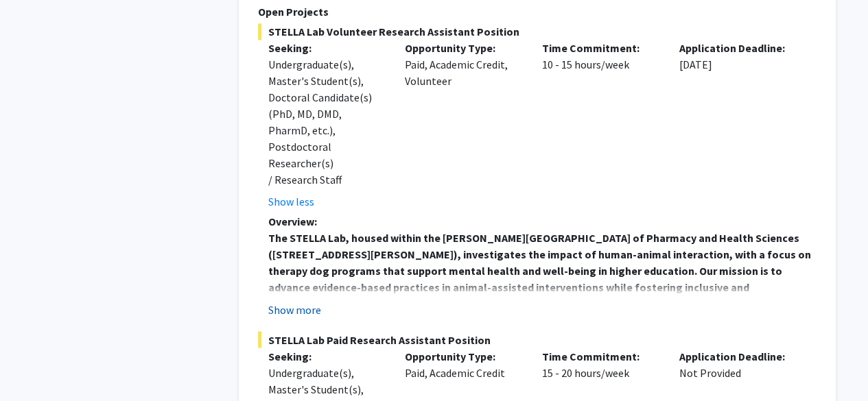  Describe the element at coordinates (291, 201) in the screenshot. I see `button: Show less` at that location.